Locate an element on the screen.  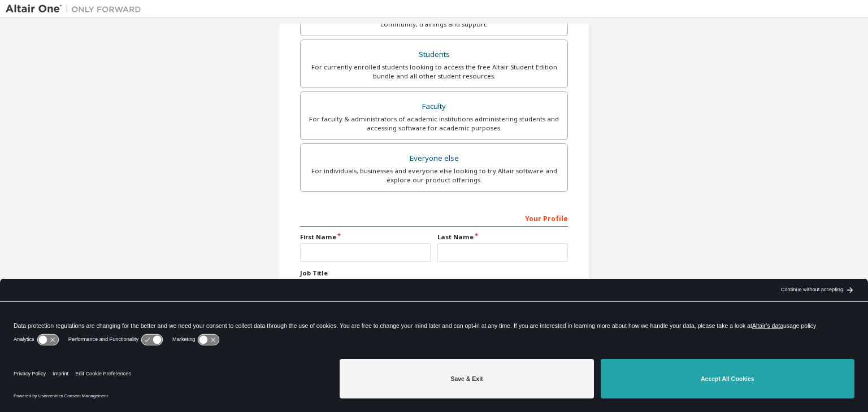
label: First Name is located at coordinates (366, 237).